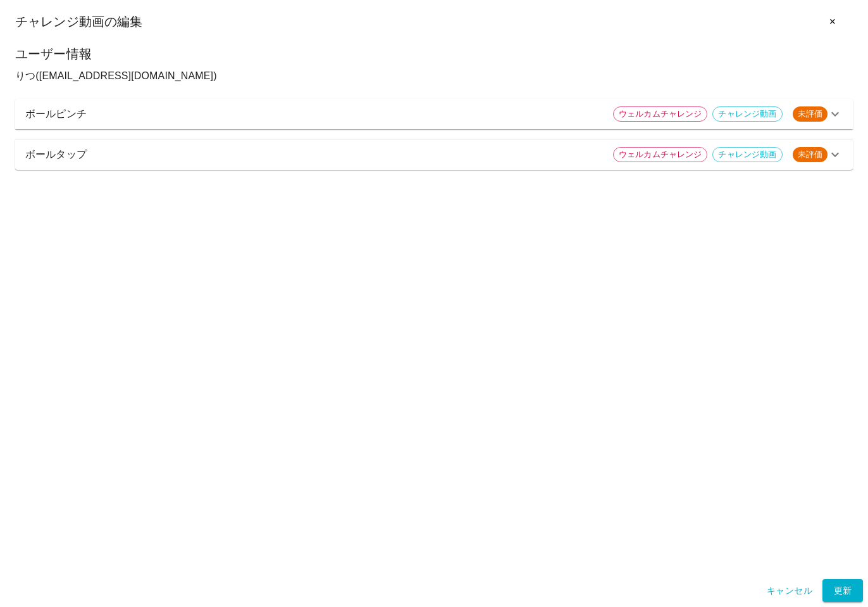  What do you see at coordinates (314, 154) in the screenshot?
I see `p: ボールタップ` at bounding box center [314, 154].